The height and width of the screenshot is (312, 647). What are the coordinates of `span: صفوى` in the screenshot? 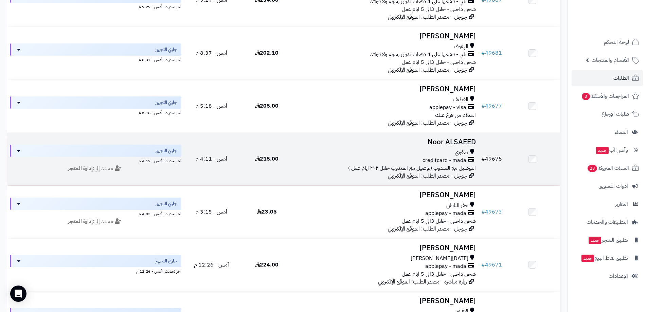 It's located at (461, 152).